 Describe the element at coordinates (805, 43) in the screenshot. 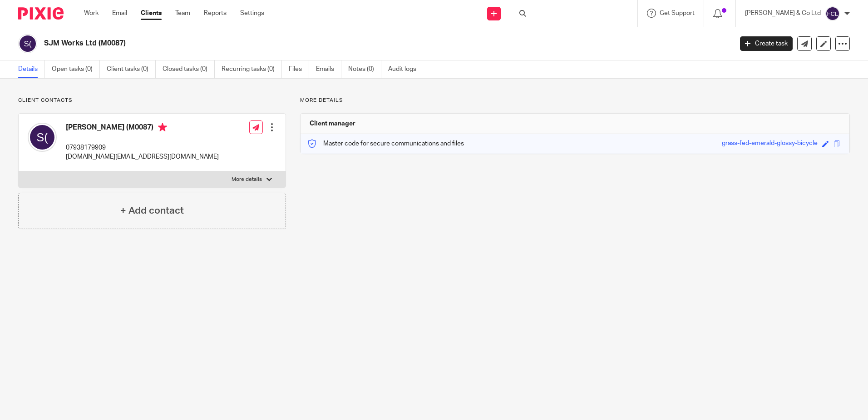

I see `a: Send new email` at that location.